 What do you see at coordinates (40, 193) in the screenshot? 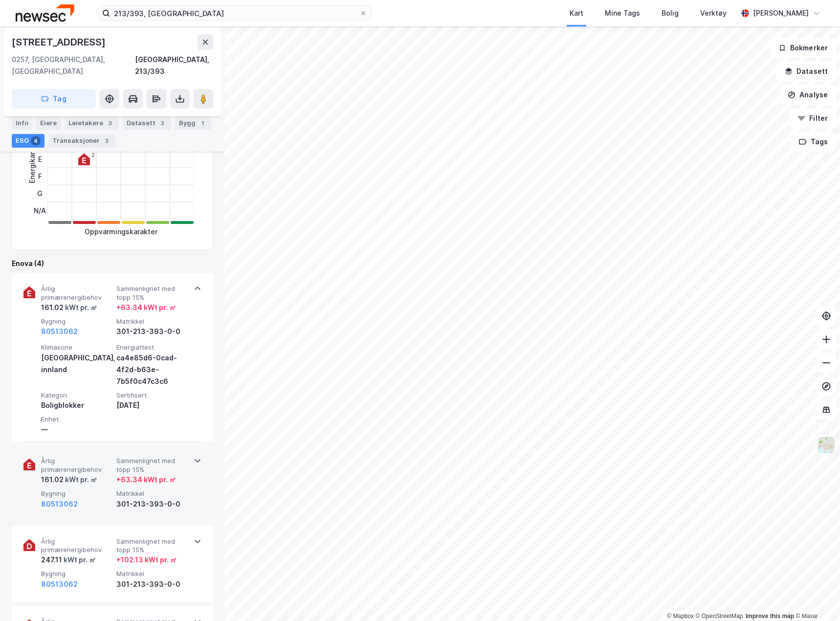
I see `div: G` at bounding box center [40, 193].